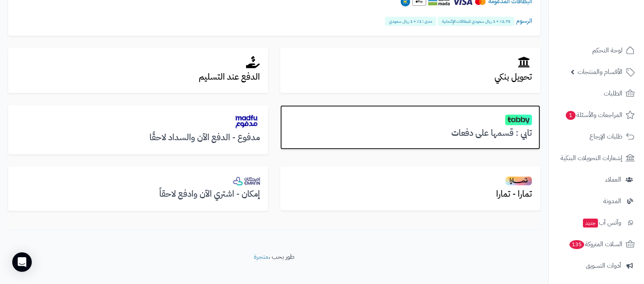  Describe the element at coordinates (410, 70) in the screenshot. I see `a: تحويل بنكي` at that location.